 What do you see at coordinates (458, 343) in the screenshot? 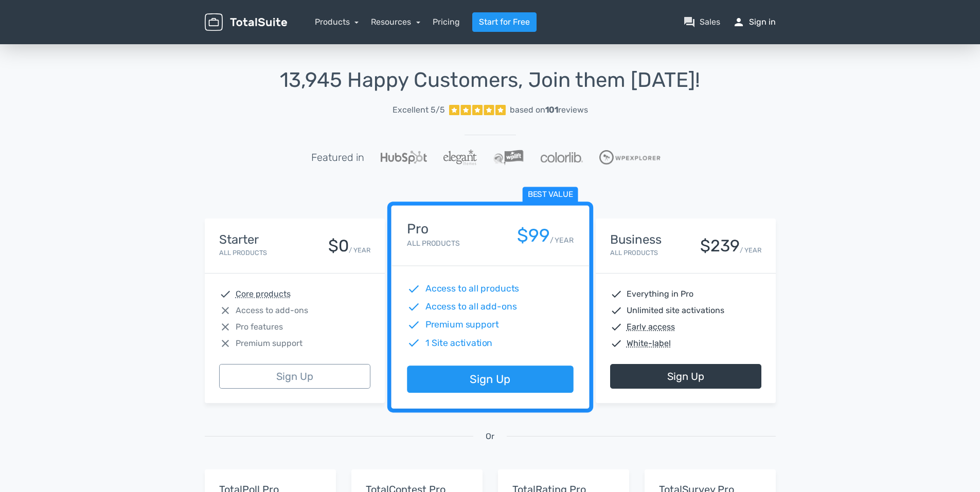
I see `span: 1 Site activation` at bounding box center [458, 343].